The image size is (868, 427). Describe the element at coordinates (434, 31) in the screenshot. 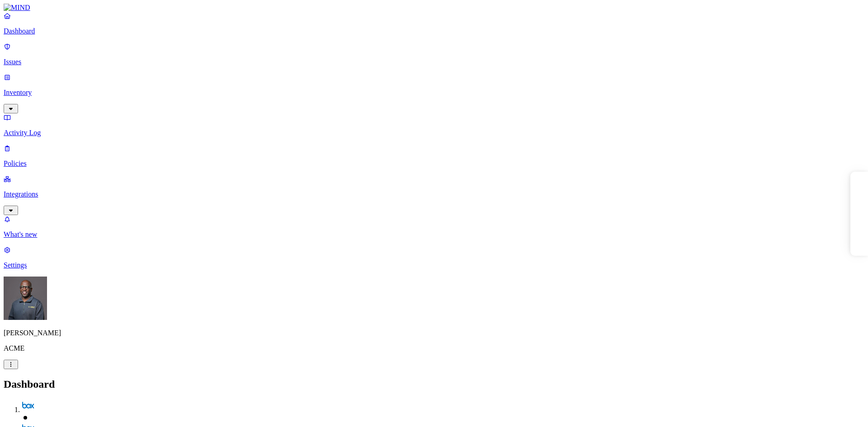

I see `p: Dashboard` at that location.